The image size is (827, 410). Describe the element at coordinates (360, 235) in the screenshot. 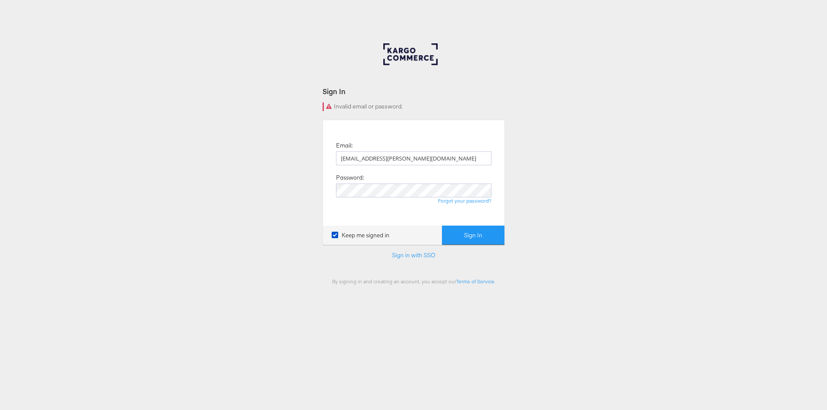

I see `label: Keep me signed in` at that location.